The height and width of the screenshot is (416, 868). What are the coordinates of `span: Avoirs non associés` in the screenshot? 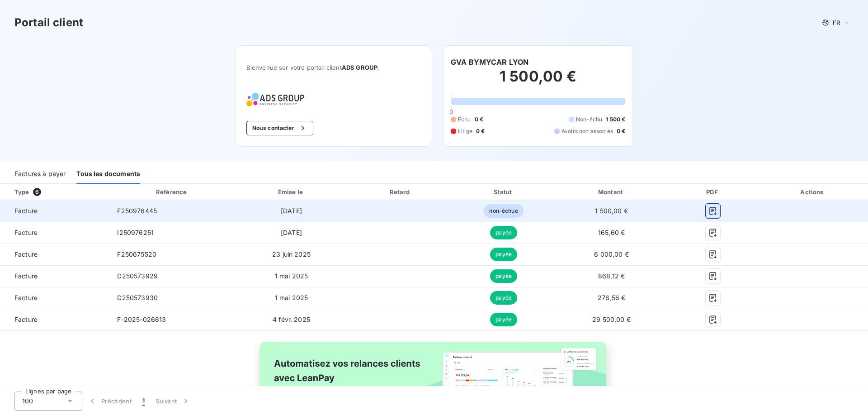 It's located at (587, 131).